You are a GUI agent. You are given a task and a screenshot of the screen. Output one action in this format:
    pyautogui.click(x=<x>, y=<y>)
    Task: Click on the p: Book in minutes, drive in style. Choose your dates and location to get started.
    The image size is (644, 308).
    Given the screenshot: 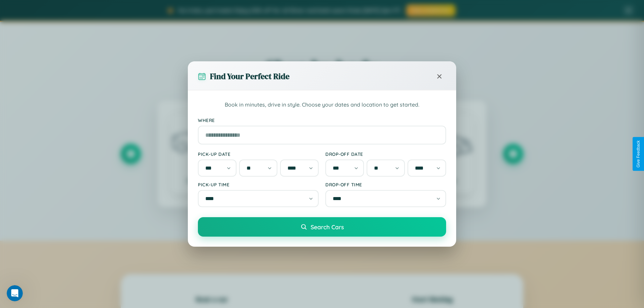 What is the action you would take?
    pyautogui.click(x=322, y=105)
    